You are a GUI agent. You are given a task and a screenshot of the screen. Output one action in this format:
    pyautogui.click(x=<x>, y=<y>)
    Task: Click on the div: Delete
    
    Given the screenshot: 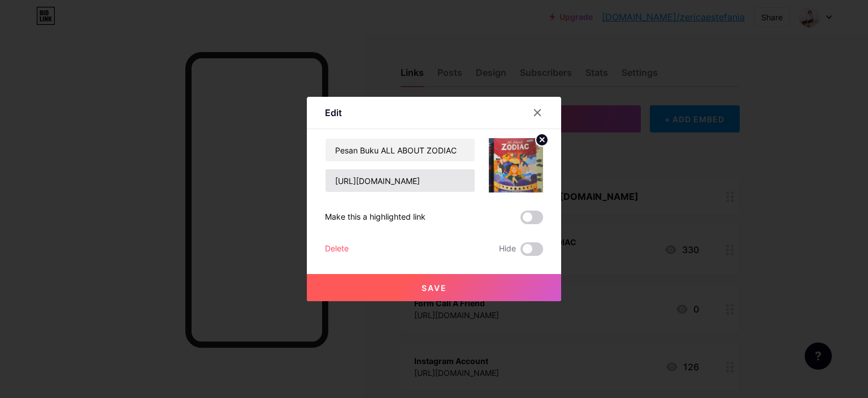 What is the action you would take?
    pyautogui.click(x=337, y=249)
    